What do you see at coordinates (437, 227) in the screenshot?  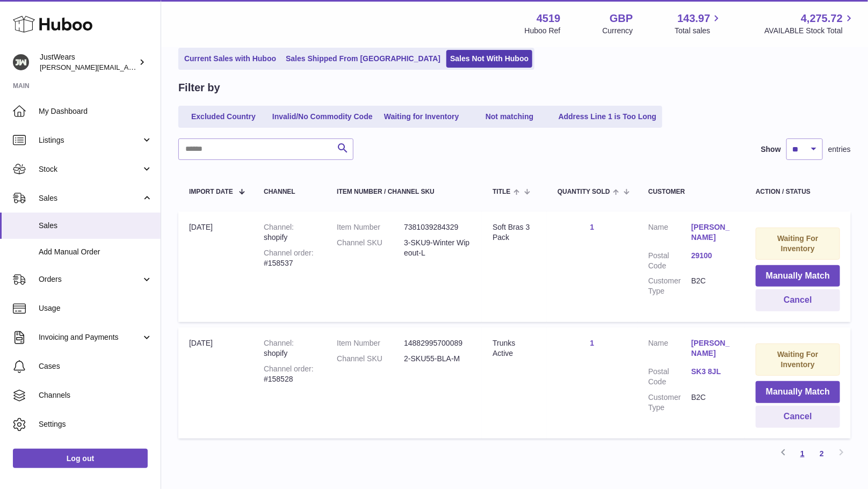 I see `dd: 7381039284329` at bounding box center [437, 227].